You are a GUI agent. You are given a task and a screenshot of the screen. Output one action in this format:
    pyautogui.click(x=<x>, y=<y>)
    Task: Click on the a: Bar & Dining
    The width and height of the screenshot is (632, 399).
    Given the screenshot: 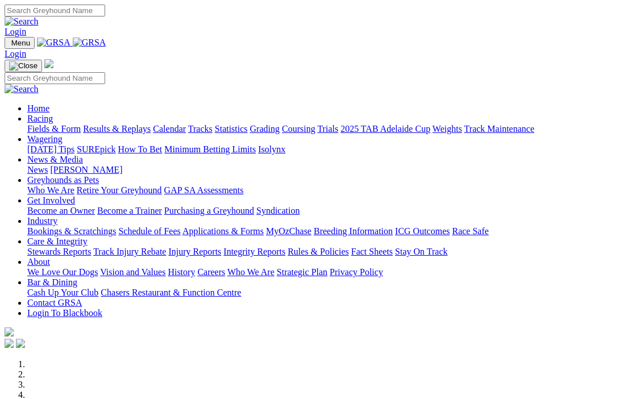 What is the action you would take?
    pyautogui.click(x=52, y=282)
    